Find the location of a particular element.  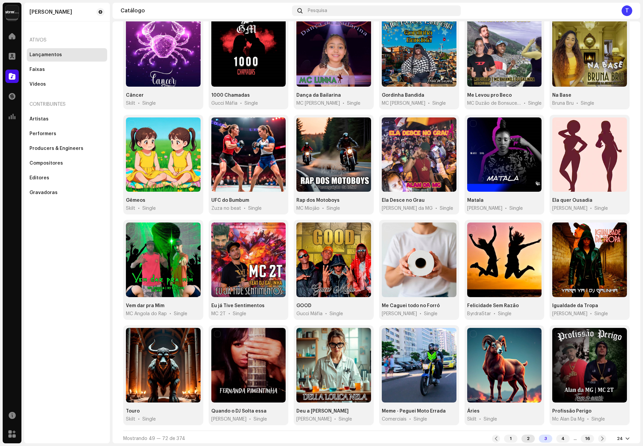

re-m-nav-item: Faixas is located at coordinates (67, 70).